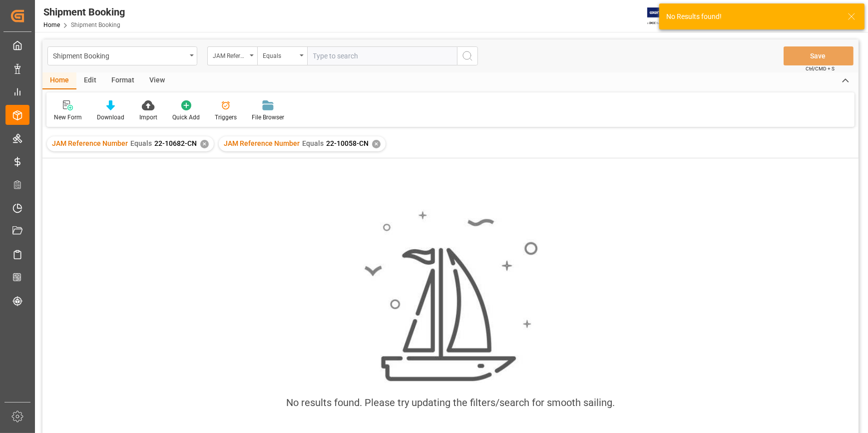  Describe the element at coordinates (60, 81) in the screenshot. I see `div: Home` at that location.